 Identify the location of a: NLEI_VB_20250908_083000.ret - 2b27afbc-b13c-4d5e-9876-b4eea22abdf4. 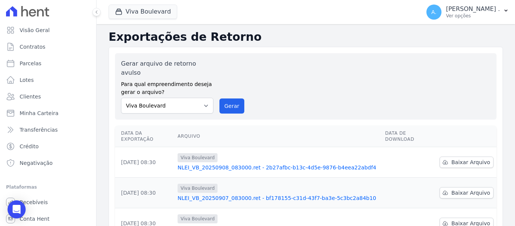
(278, 167).